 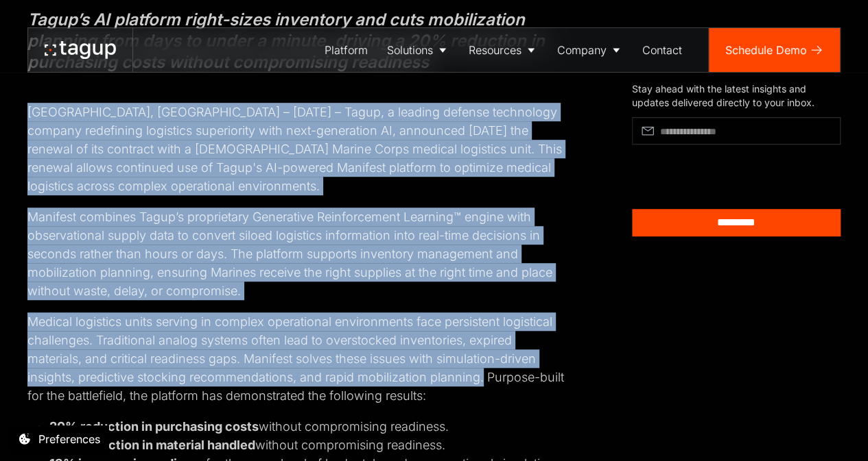 What do you see at coordinates (346, 50) in the screenshot?
I see `div: Platform` at bounding box center [346, 50].